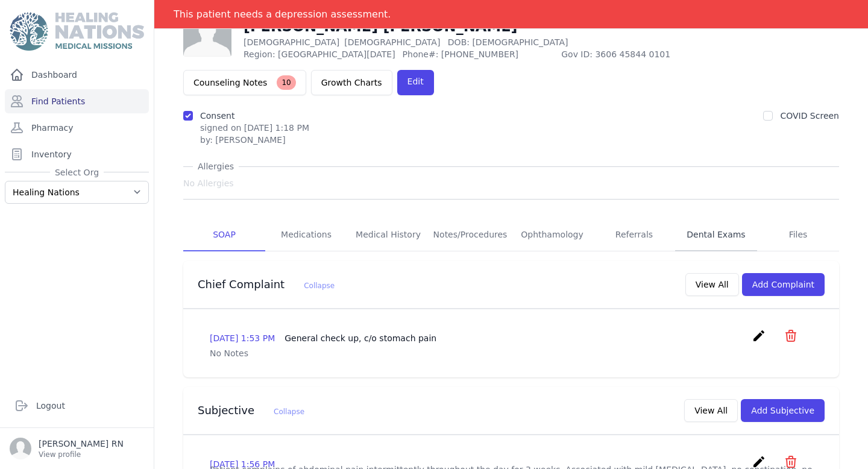  What do you see at coordinates (783, 285) in the screenshot?
I see `button: Add Complaint` at bounding box center [783, 285].